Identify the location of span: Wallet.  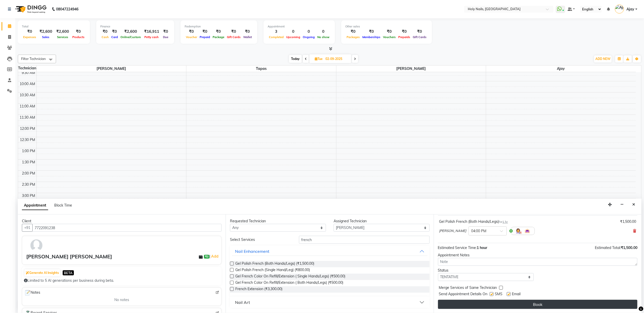
(248, 37).